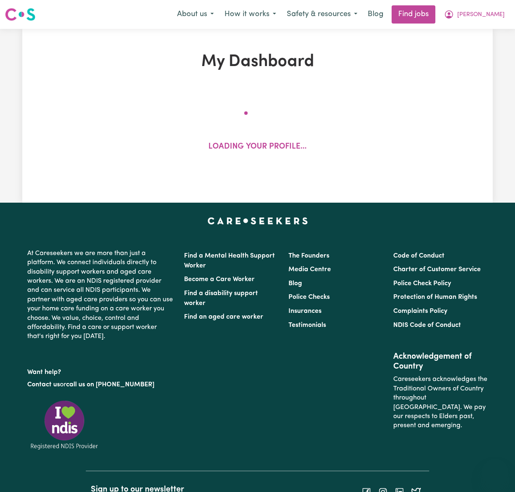 This screenshot has width=515, height=492. Describe the element at coordinates (224, 317) in the screenshot. I see `a: Find an aged care worker` at that location.